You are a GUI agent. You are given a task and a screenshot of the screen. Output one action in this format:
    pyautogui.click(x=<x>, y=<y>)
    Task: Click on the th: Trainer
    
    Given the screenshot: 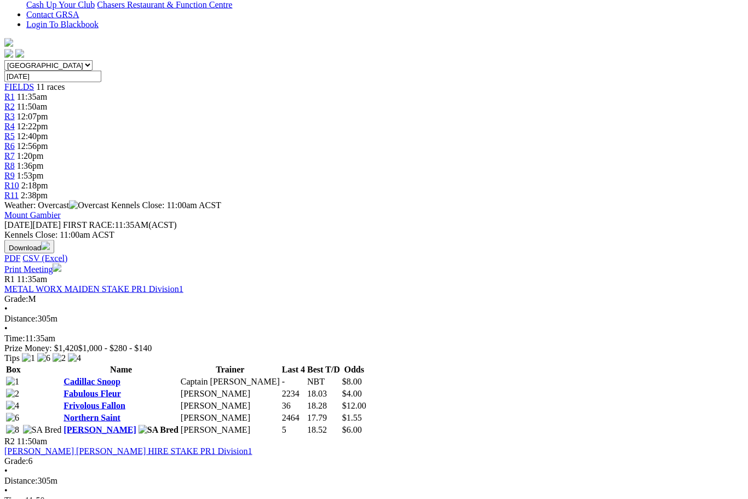 What is the action you would take?
    pyautogui.click(x=230, y=369)
    